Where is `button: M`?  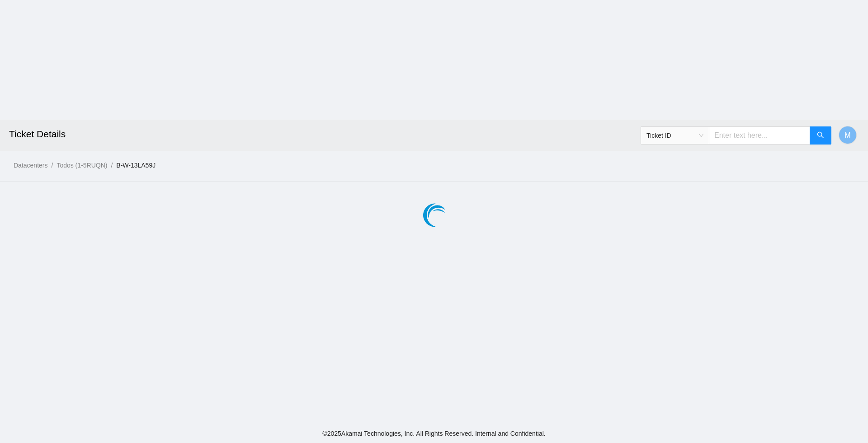
button: M is located at coordinates (848, 135).